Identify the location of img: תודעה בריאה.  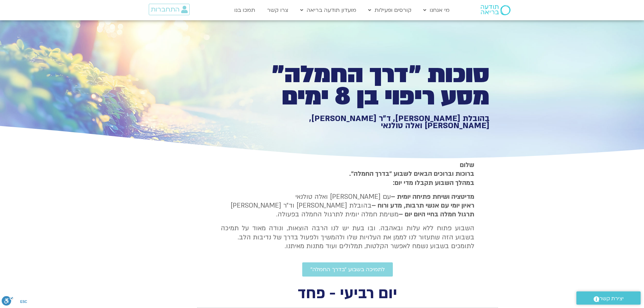
(495, 10).